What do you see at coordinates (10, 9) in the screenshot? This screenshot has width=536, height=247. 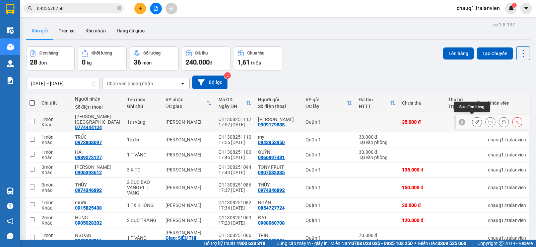 I see `img: logo-vxr` at bounding box center [10, 9].